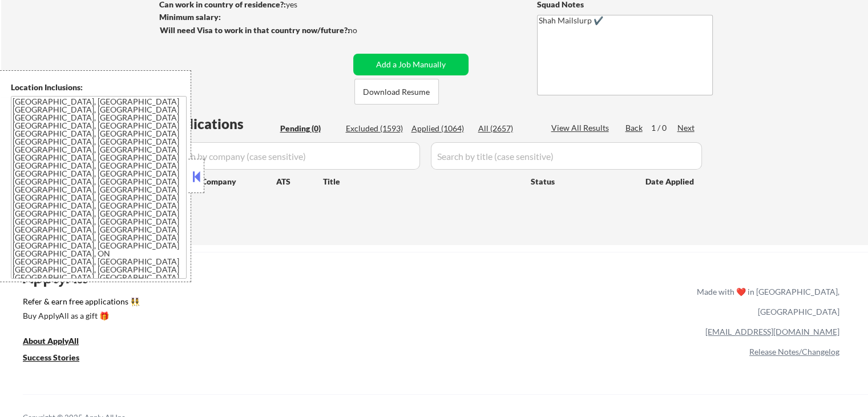 The width and height of the screenshot is (868, 417). What do you see at coordinates (59, 358) in the screenshot?
I see `a: Success Stories` at bounding box center [59, 358].